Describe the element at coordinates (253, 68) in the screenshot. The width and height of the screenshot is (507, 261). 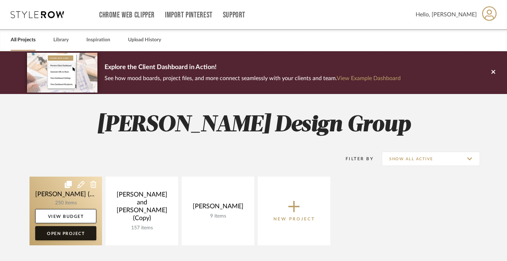
I see `p: Explore the Client Dashboard in Action!` at that location.